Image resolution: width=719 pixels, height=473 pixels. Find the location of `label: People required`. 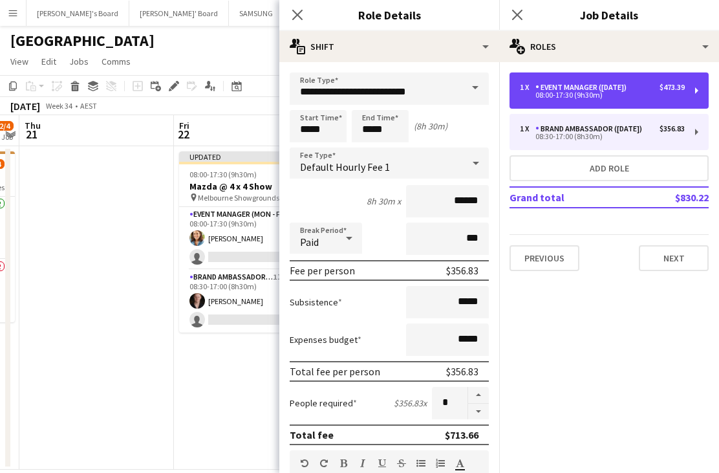

label: People required is located at coordinates (323, 403).